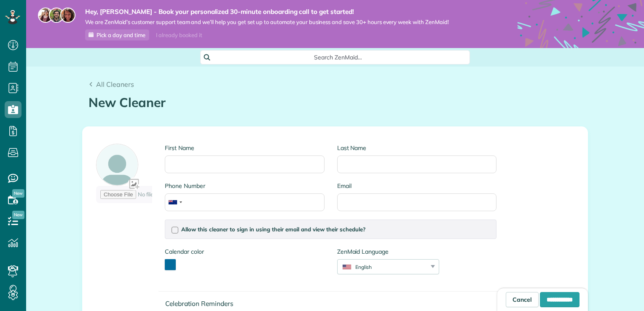  What do you see at coordinates (335, 102) in the screenshot?
I see `h1: New Cleaner` at bounding box center [335, 102].